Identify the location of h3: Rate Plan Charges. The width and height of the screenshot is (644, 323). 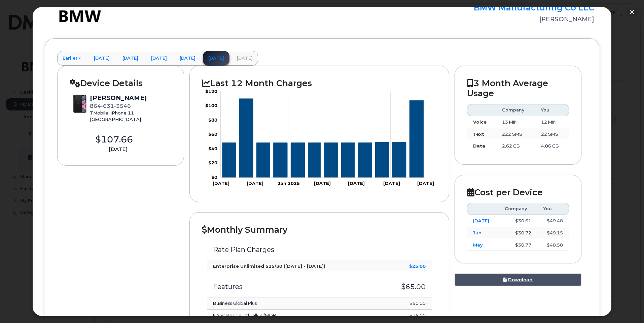
(319, 250).